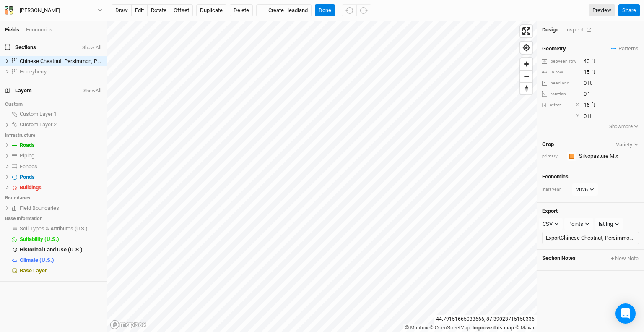  Describe the element at coordinates (554, 49) in the screenshot. I see `h4: Geometry` at that location.